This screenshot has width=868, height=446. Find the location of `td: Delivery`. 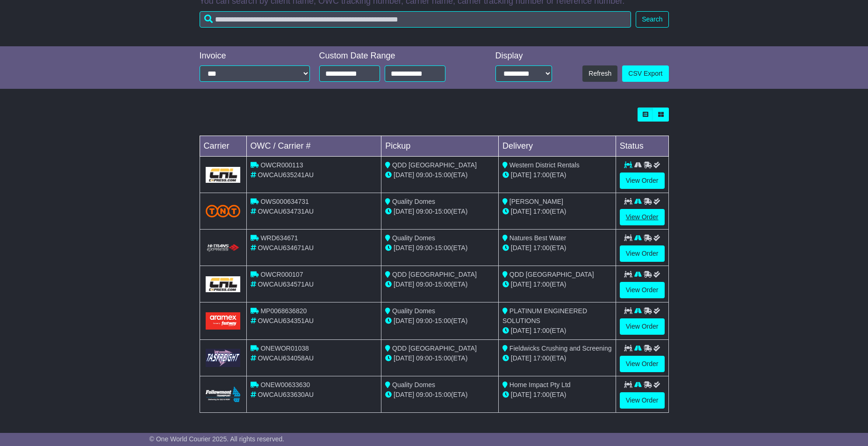

td: Delivery is located at coordinates (557, 147).